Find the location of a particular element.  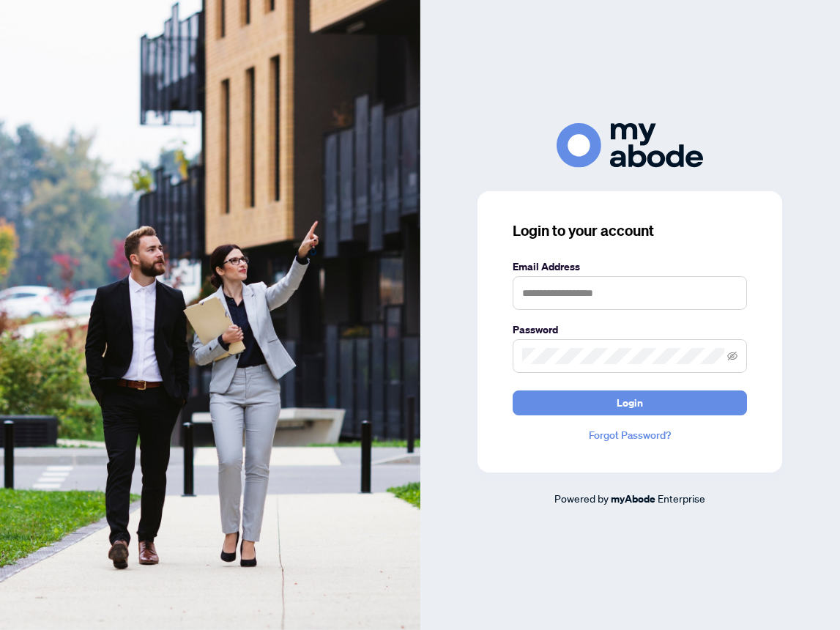

span: Powered by is located at coordinates (582, 498).